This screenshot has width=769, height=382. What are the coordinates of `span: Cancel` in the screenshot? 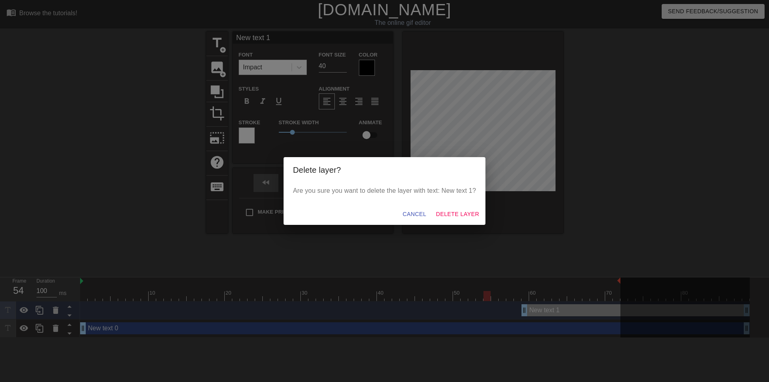 It's located at (414, 214).